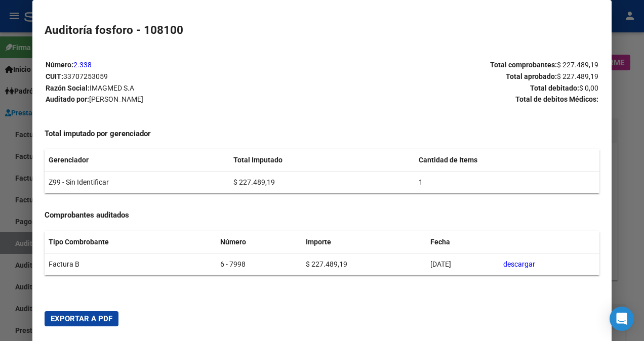 Image resolution: width=644 pixels, height=341 pixels. What do you see at coordinates (137, 160) in the screenshot?
I see `th: Gerenciador` at bounding box center [137, 160].